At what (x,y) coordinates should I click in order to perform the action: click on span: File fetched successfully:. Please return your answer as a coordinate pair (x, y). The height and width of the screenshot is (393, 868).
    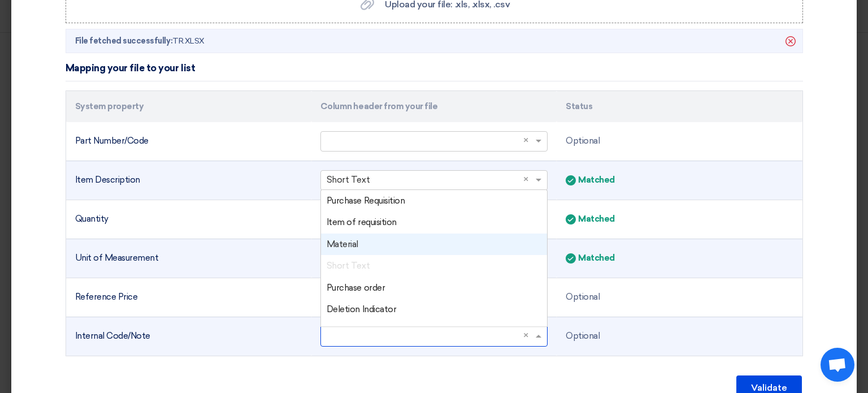
    Looking at the image, I should click on (124, 41).